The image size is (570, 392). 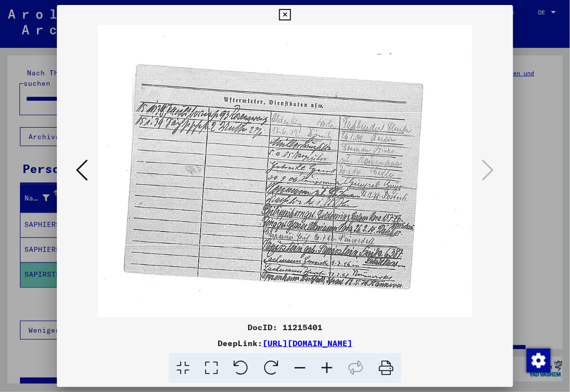 I want to click on img: Zustimmung ändern, so click(x=539, y=361).